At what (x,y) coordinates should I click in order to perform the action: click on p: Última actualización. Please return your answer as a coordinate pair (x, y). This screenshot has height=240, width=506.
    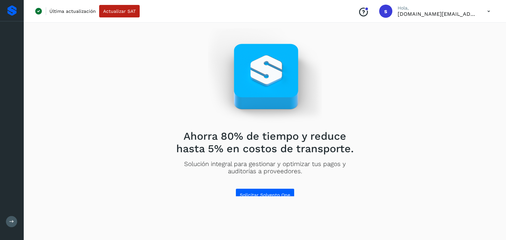
    Looking at the image, I should click on (72, 11).